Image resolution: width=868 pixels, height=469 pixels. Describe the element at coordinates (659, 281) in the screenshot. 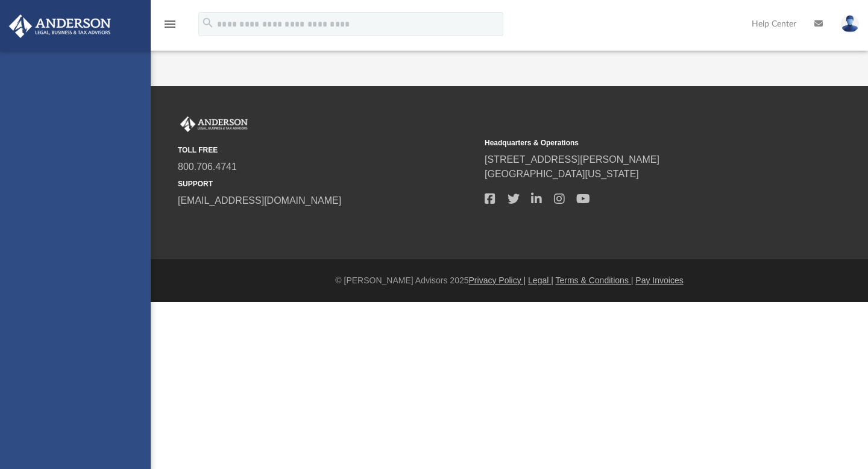

I see `a: Pay Invoices` at that location.